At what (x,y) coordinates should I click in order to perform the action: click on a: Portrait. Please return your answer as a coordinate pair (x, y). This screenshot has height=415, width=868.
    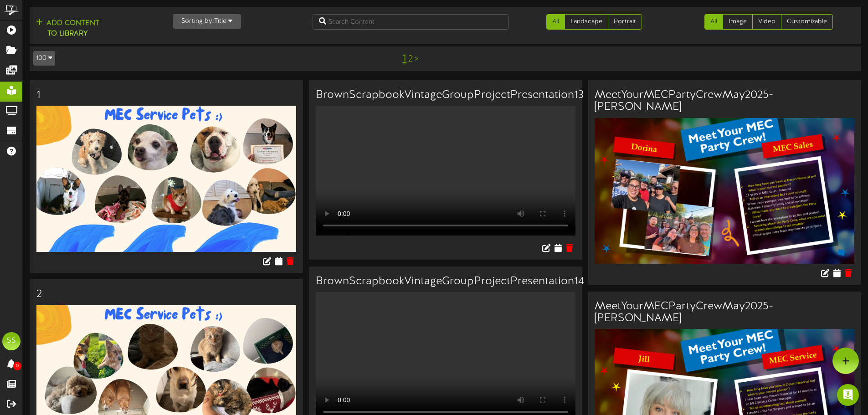
    Looking at the image, I should click on (624, 22).